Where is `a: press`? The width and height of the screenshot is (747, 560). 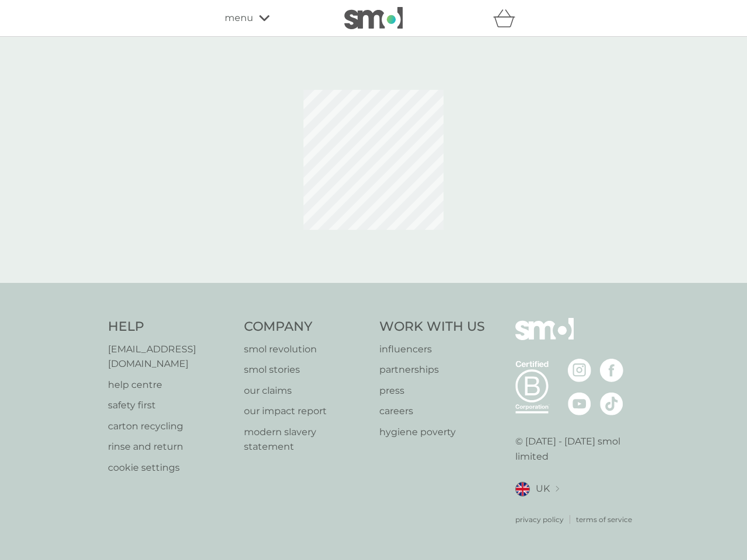 a: press is located at coordinates (432, 391).